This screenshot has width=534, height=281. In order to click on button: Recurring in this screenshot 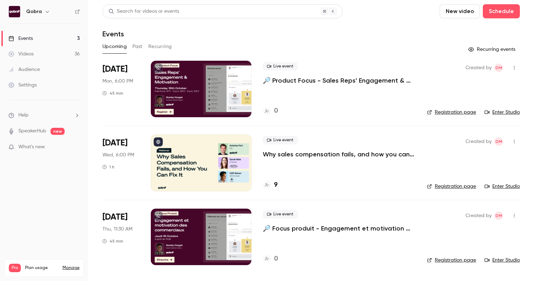, I will do `click(160, 47)`.